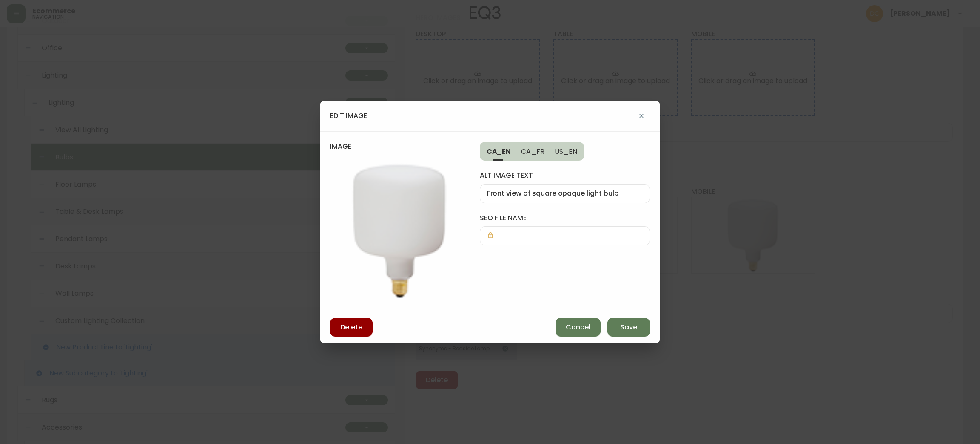 This screenshot has height=444, width=980. What do you see at coordinates (578, 327) in the screenshot?
I see `button: Cancel` at bounding box center [578, 327].